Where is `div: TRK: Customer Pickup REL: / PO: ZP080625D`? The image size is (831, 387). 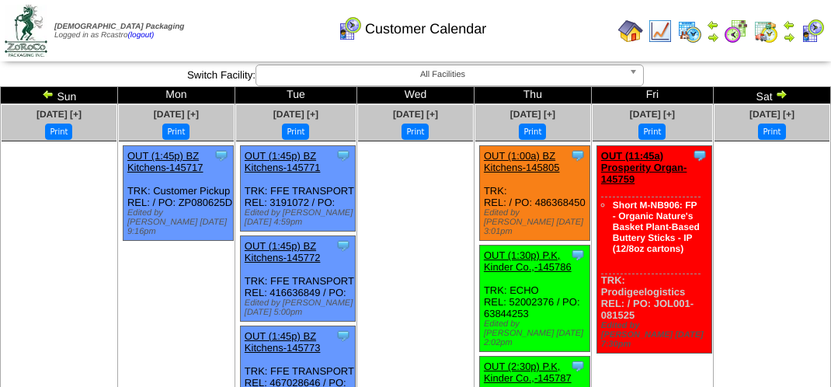 div: TRK: Customer Pickup REL: / PO: ZP080625D is located at coordinates (178, 193).